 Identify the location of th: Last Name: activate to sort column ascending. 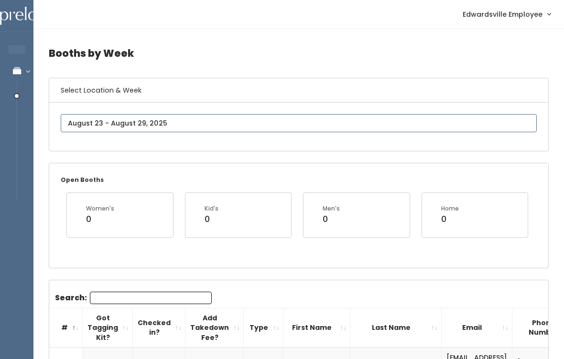
(395, 328).